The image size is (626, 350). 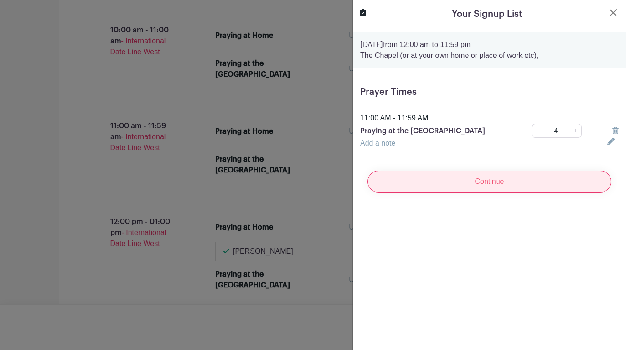 What do you see at coordinates (487, 14) in the screenshot?
I see `h5: Your Signup List` at bounding box center [487, 14].